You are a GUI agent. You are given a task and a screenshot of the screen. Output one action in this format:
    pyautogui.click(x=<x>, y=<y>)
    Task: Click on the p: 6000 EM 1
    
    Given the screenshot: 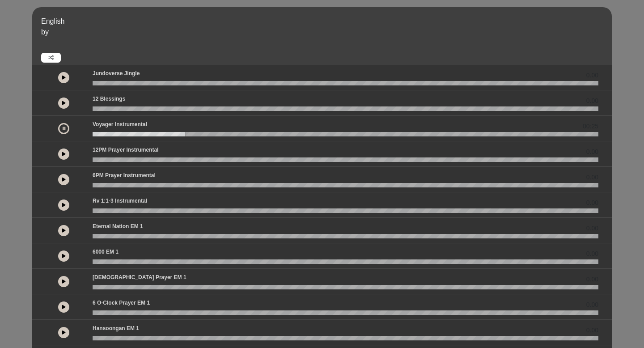 What is the action you would take?
    pyautogui.click(x=105, y=252)
    